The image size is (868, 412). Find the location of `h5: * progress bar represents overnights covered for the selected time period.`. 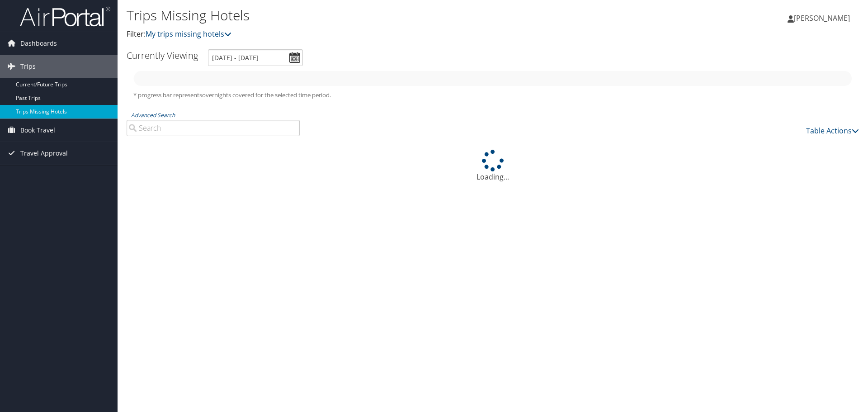

h5: * progress bar represents overnights covered for the selected time period. is located at coordinates (493, 95).